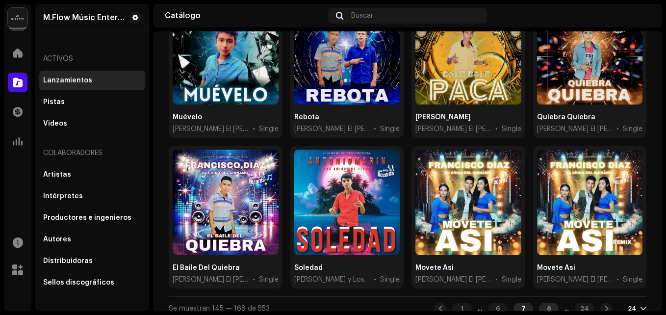  What do you see at coordinates (462, 308) in the screenshot?
I see `div: 1` at bounding box center [462, 308].